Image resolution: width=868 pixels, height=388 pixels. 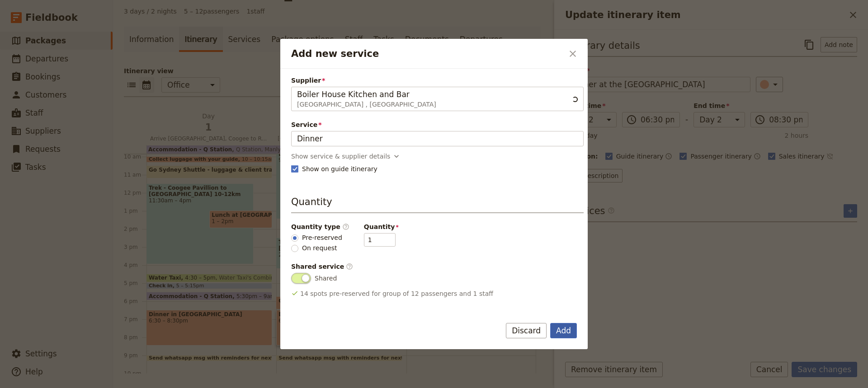 I want to click on button: Discard, so click(x=526, y=331).